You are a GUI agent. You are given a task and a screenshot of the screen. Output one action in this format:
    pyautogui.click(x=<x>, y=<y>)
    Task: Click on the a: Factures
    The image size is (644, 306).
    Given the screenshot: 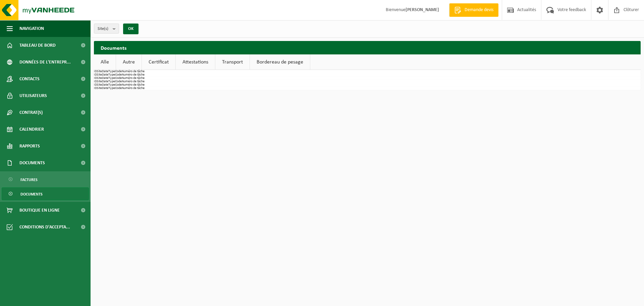 What is the action you would take?
    pyautogui.click(x=45, y=180)
    